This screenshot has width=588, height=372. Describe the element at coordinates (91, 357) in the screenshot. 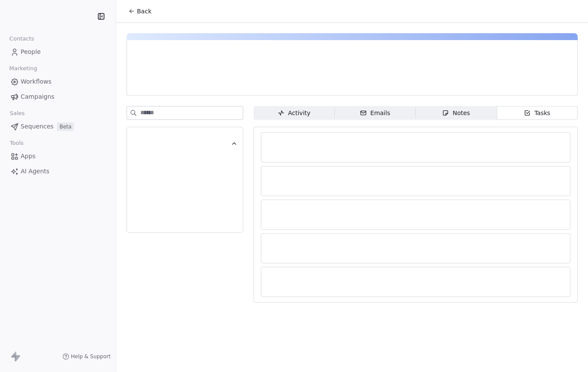

I see `span: Help & Support` at that location.